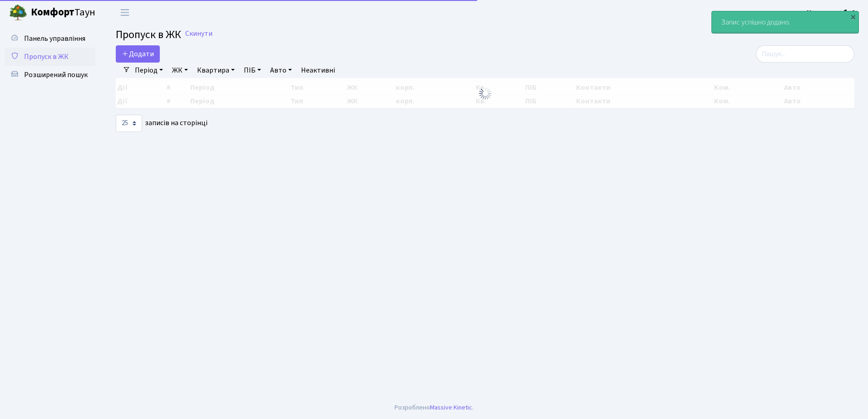 The width and height of the screenshot is (868, 419). What do you see at coordinates (831, 12) in the screenshot?
I see `a: Консьєрж б. 4.` at bounding box center [831, 12].